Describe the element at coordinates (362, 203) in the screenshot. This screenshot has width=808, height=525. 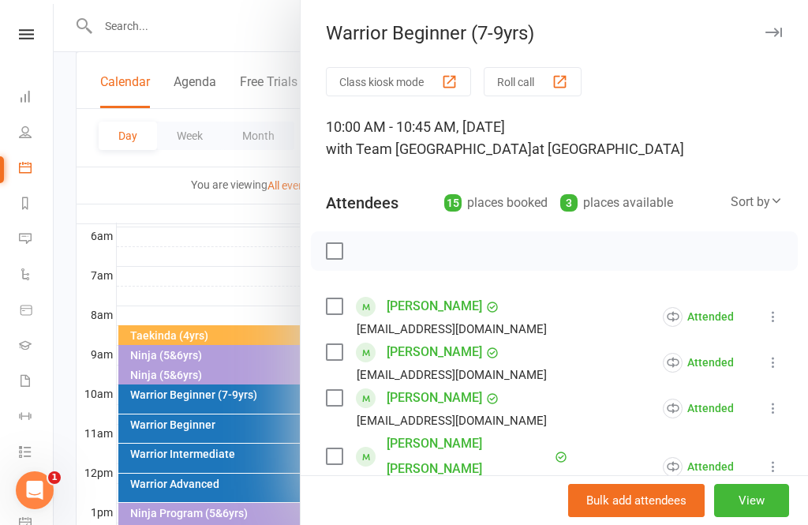
I see `div: Attendees` at that location.